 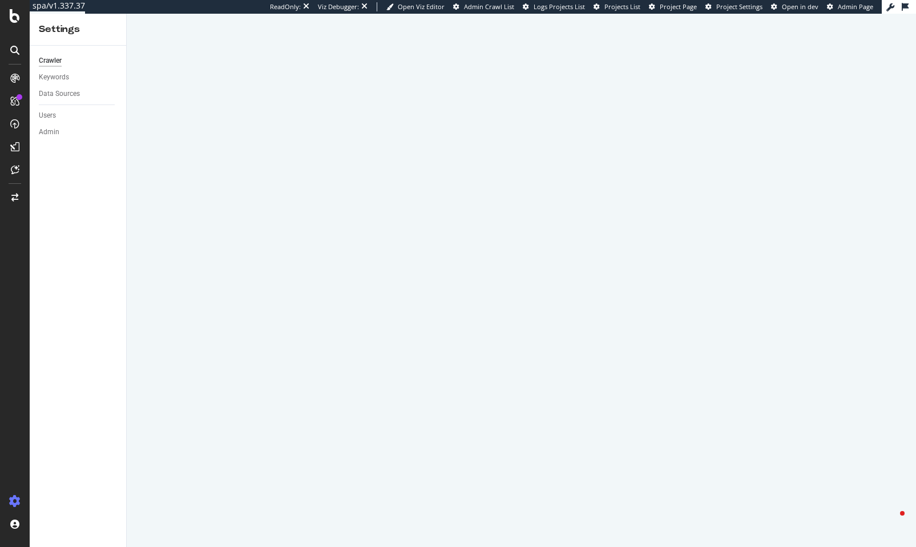 I want to click on a: Open Viz Editor, so click(x=416, y=7).